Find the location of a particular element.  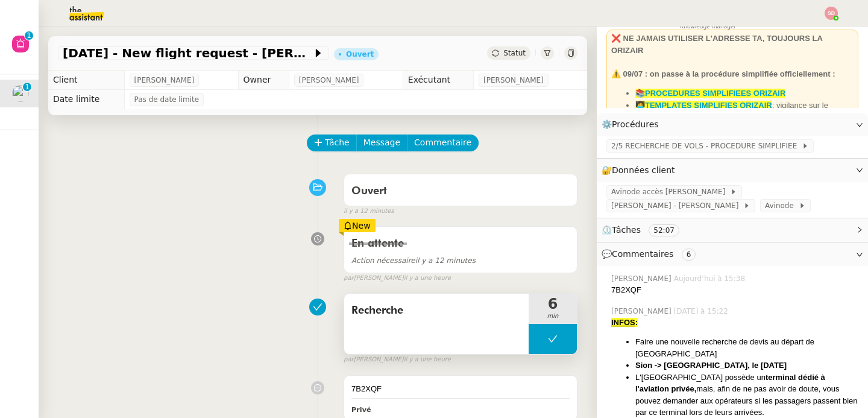

div: 💬Commentaires 6 is located at coordinates (732, 254).